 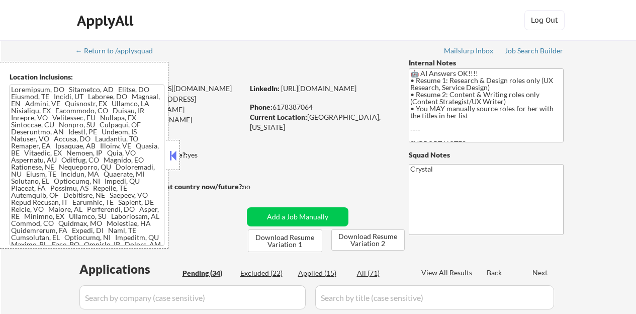 What do you see at coordinates (261, 107) in the screenshot?
I see `strong: Phone:` at bounding box center [261, 107].